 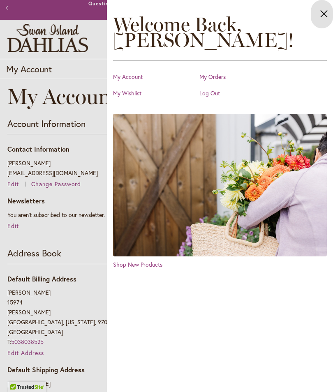 I want to click on span: Shop New Products, so click(x=138, y=265).